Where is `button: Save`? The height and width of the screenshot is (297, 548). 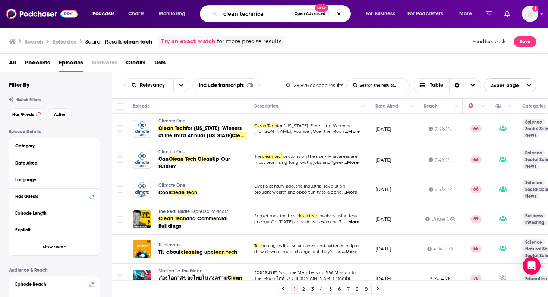 button: Save is located at coordinates (525, 42).